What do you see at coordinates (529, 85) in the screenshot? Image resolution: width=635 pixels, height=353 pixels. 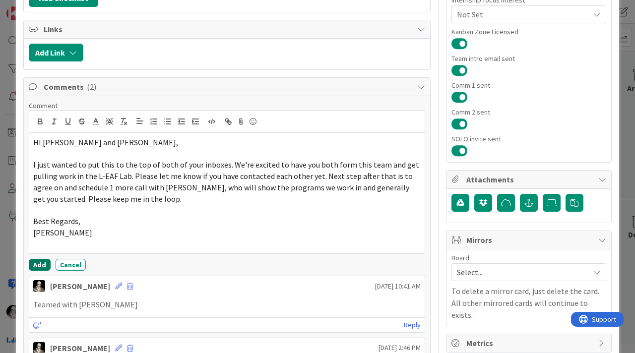 I see `div: Comm 1 sent` at bounding box center [529, 85].